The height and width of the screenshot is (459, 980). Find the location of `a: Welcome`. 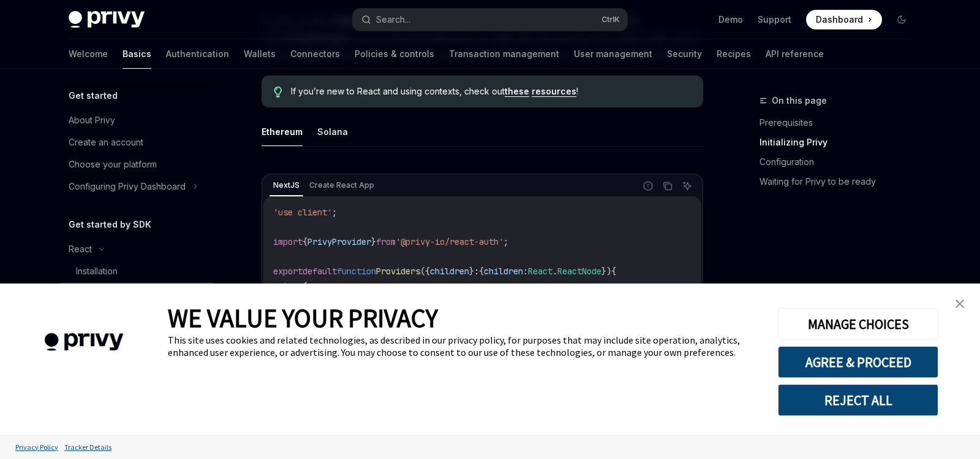

a: Welcome is located at coordinates (88, 54).